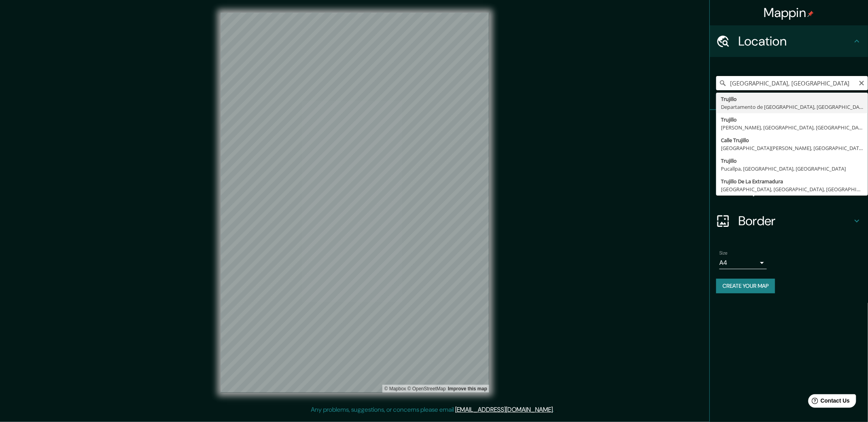 Image resolution: width=868 pixels, height=422 pixels. What do you see at coordinates (395, 389) in the screenshot?
I see `a: Mapbox` at bounding box center [395, 389].